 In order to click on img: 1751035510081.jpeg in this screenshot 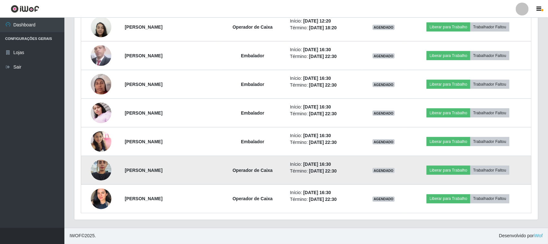, I will do `click(101, 141)`.